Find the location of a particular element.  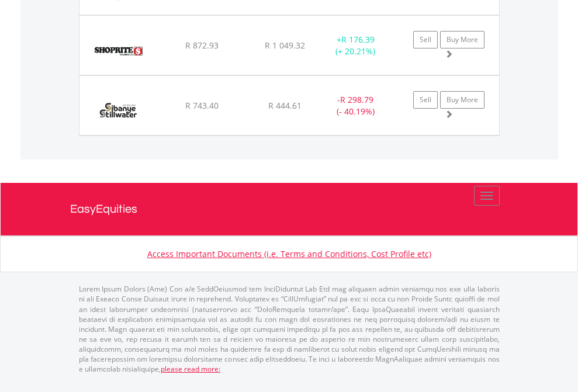

a: please read more: is located at coordinates (191, 369).